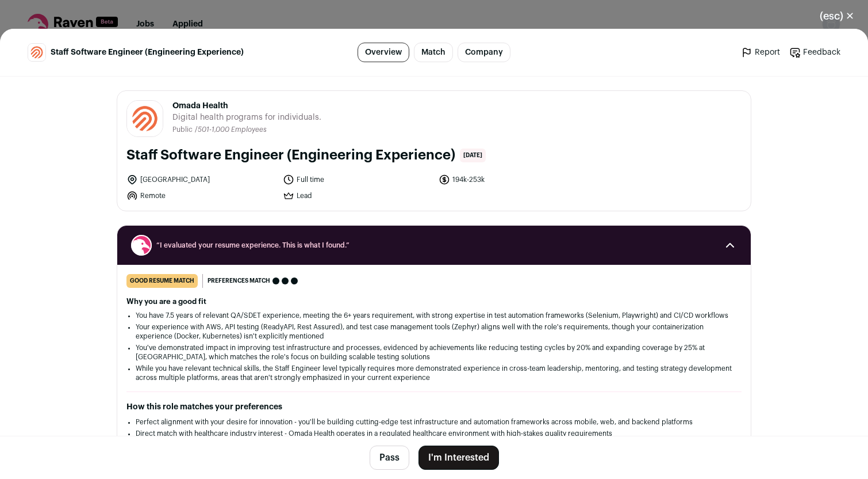  Describe the element at coordinates (513, 180) in the screenshot. I see `li: 194k-253k` at that location.